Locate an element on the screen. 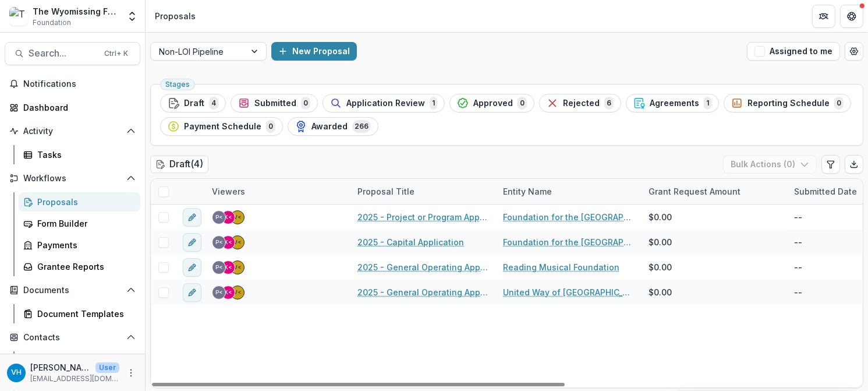 Image resolution: width=868 pixels, height=391 pixels. button: Awarded266 is located at coordinates (333, 126).